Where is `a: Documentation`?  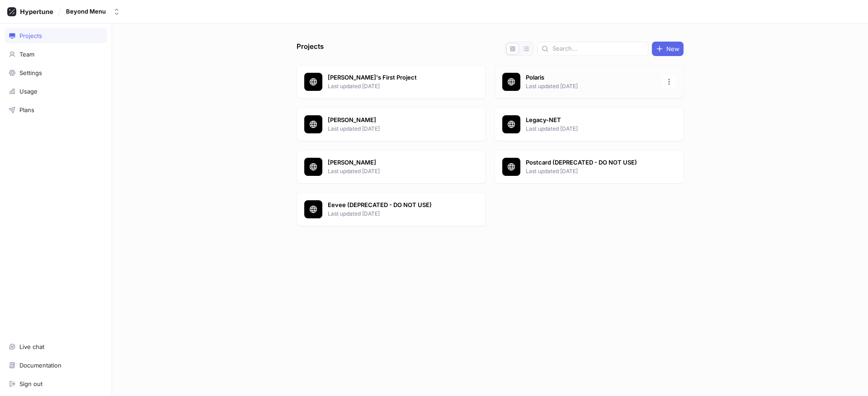
a: Documentation is located at coordinates (56, 365).